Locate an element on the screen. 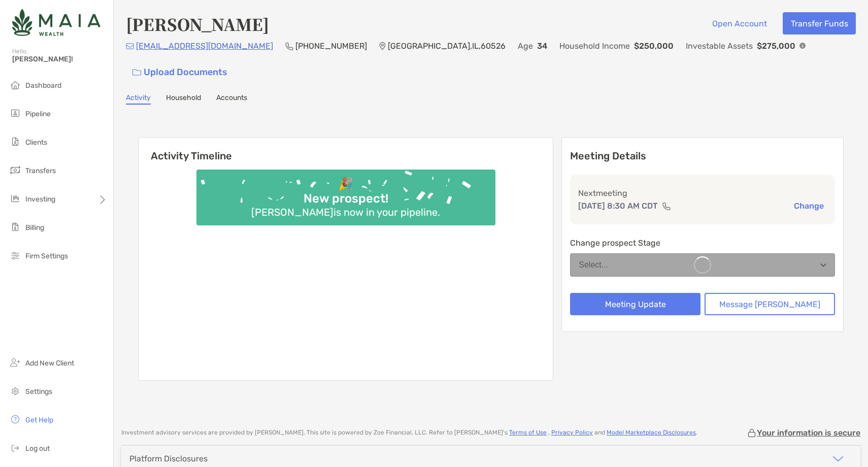  span: Log out is located at coordinates (37, 448).